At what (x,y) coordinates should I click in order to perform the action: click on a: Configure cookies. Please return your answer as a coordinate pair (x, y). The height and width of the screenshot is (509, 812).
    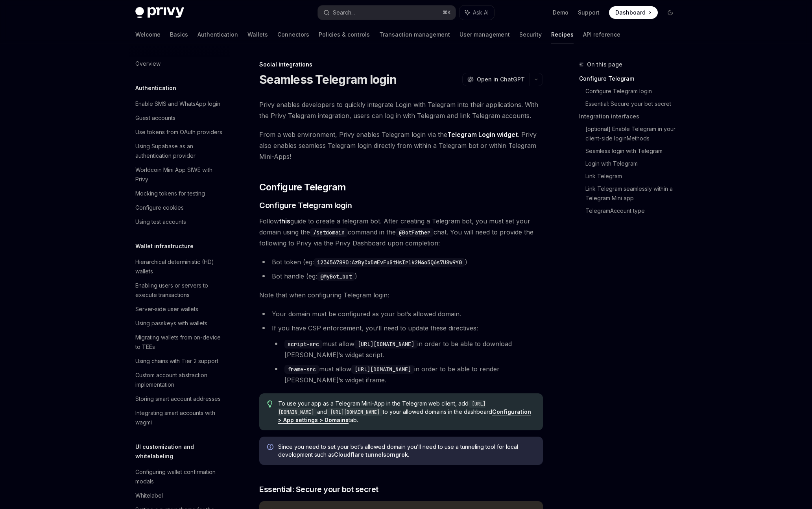
    Looking at the image, I should click on (179, 208).